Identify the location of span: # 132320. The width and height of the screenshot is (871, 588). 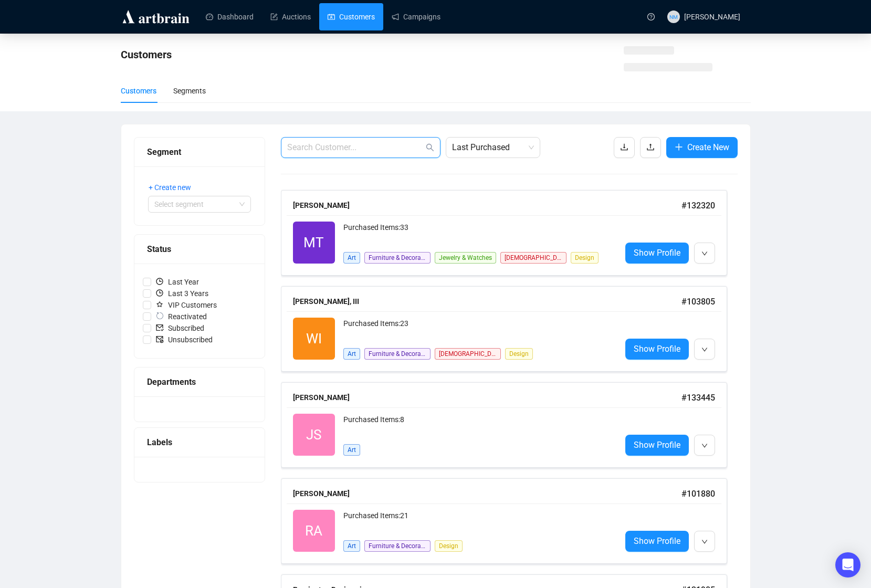
(698, 205).